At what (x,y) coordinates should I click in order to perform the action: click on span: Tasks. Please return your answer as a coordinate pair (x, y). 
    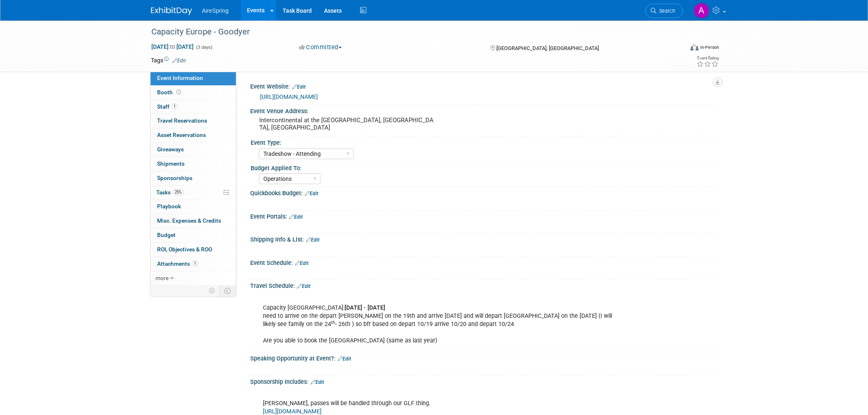
    Looking at the image, I should click on (170, 192).